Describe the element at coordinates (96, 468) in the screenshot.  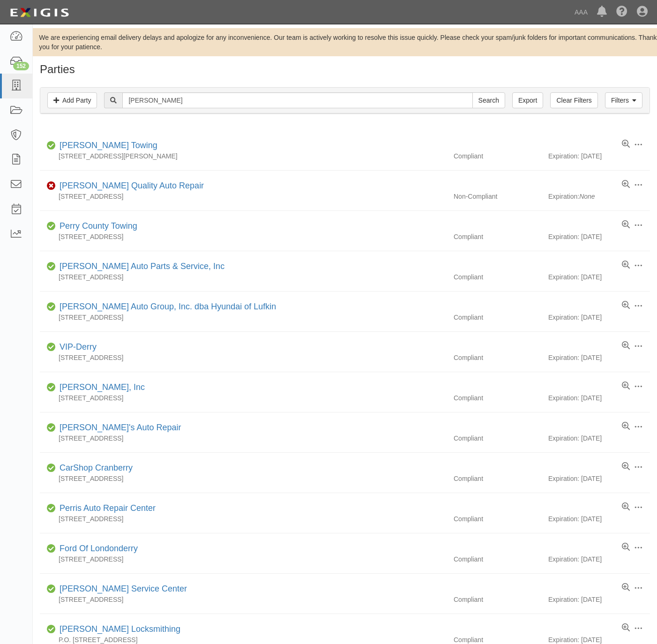
I see `a: CarShop Cranberry` at that location.